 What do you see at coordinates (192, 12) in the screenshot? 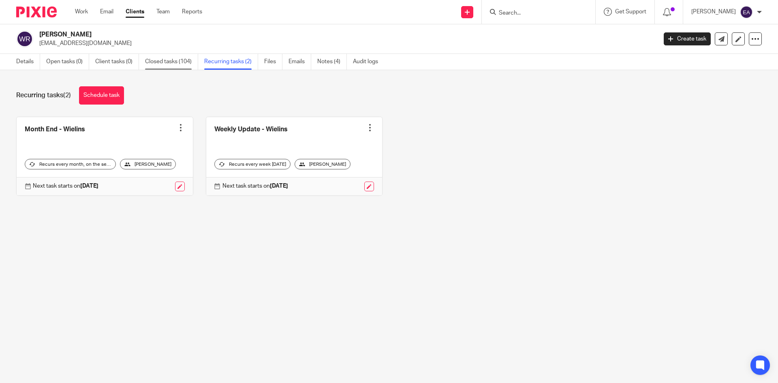
I see `a: Reports` at bounding box center [192, 12].